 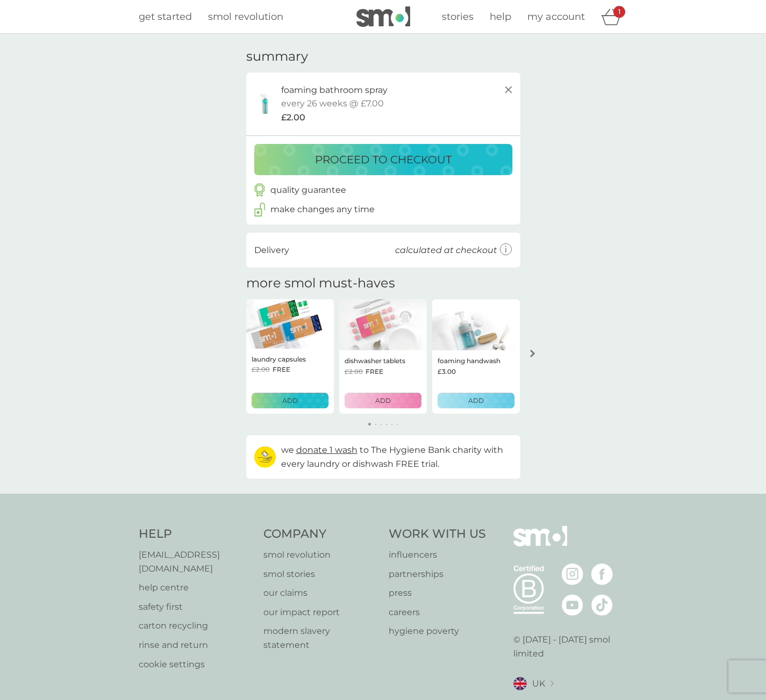 What do you see at coordinates (196, 645) in the screenshot?
I see `a: rinse and return` at bounding box center [196, 645].